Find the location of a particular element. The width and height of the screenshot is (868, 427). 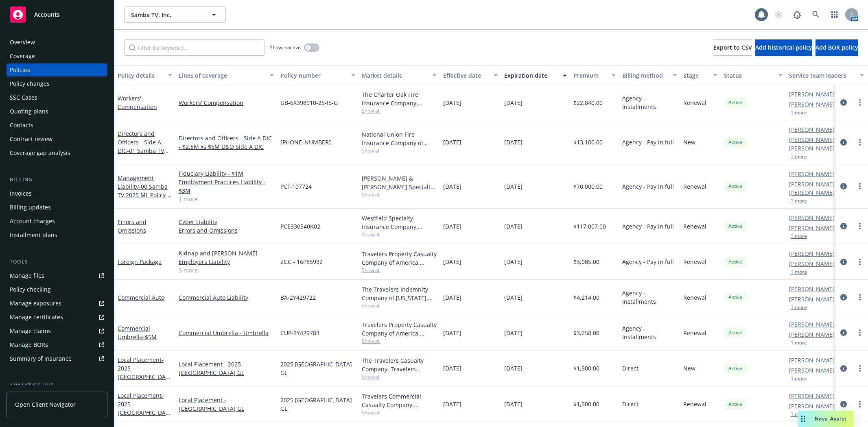

div: Stage is located at coordinates (695, 75).